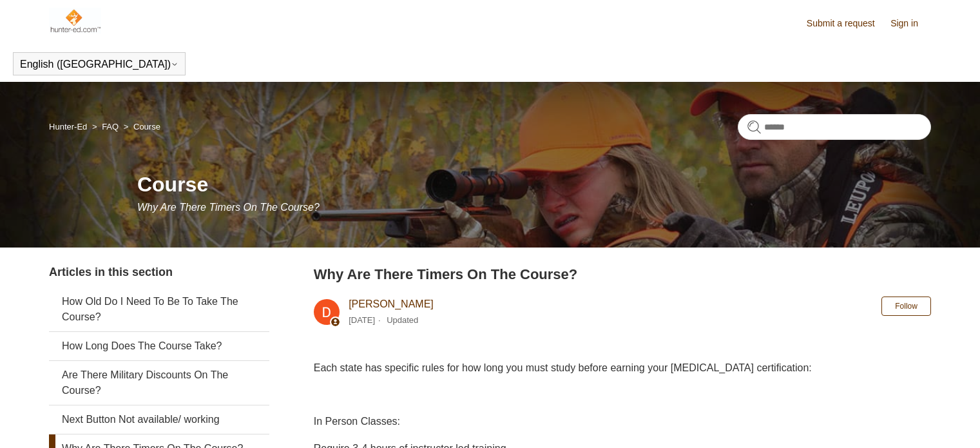 This screenshot has width=980, height=448. What do you see at coordinates (68, 126) in the screenshot?
I see `a: Hunter-Ed` at bounding box center [68, 126].